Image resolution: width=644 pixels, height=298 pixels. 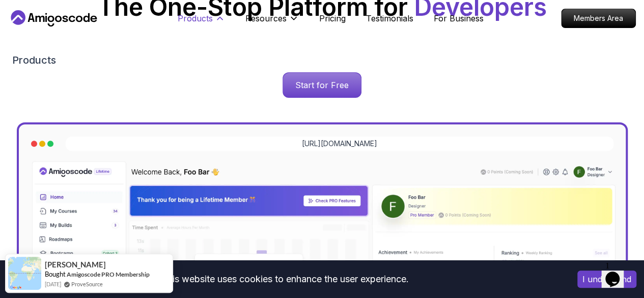 I want to click on button: Resources, so click(x=272, y=23).